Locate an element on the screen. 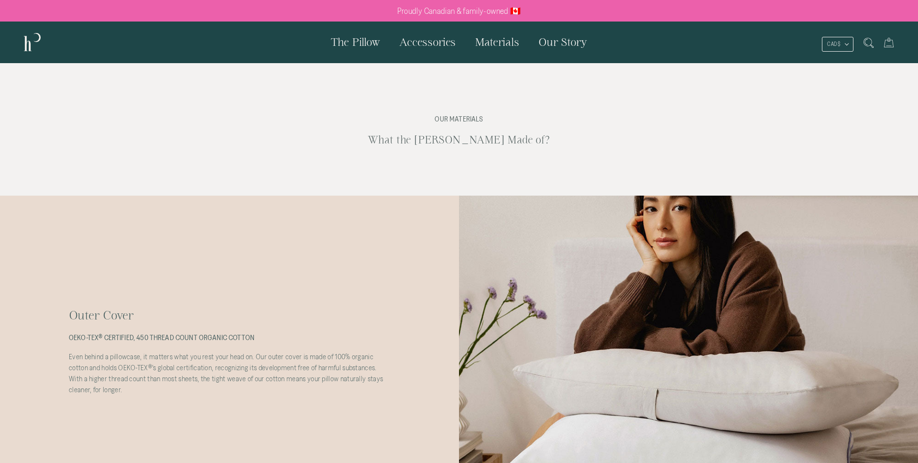  a: Accessories is located at coordinates (427, 42).